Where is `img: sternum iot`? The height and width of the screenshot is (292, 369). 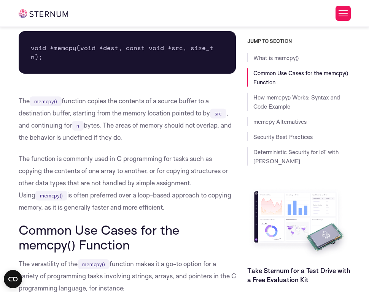
img: sternum iot is located at coordinates (43, 14).